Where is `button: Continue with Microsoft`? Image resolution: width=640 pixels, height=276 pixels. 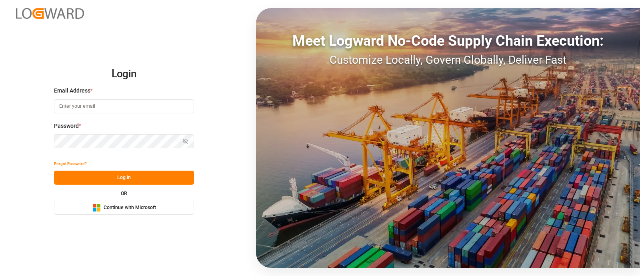
button: Continue with Microsoft is located at coordinates (124, 207).